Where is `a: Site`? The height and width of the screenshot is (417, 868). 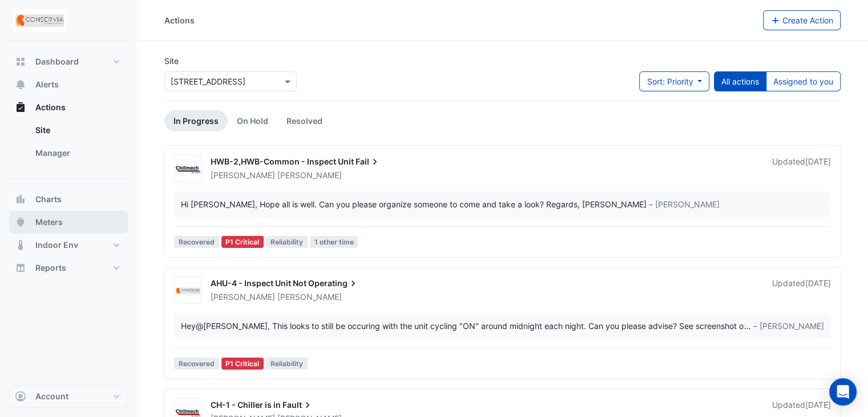 a: Site is located at coordinates (77, 130).